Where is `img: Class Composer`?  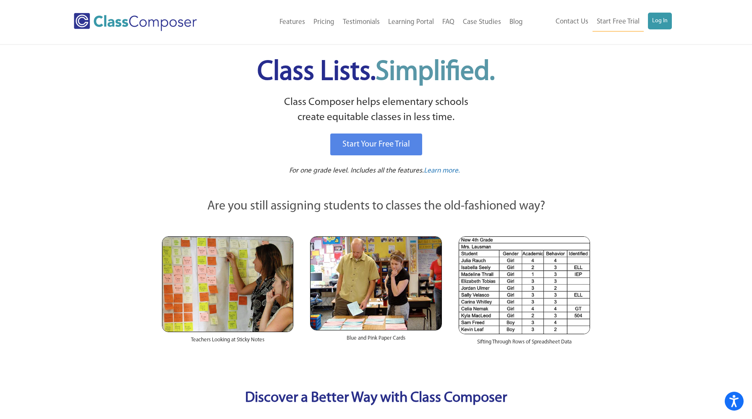 img: Class Composer is located at coordinates (135, 22).